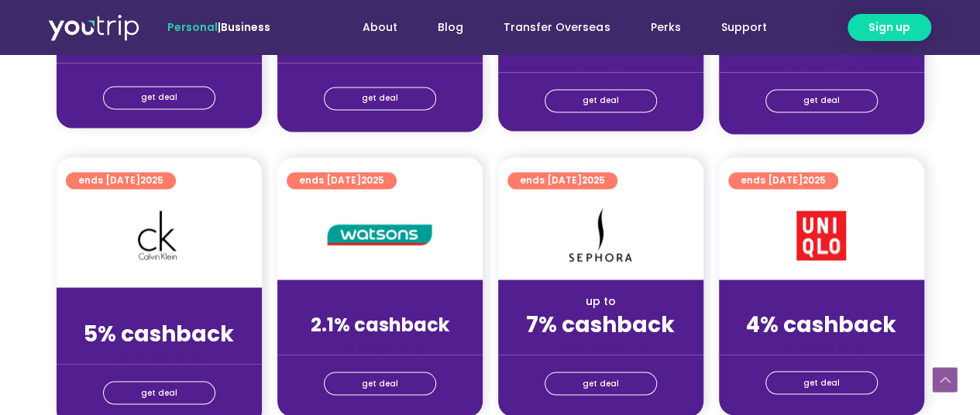  Describe the element at coordinates (192, 27) in the screenshot. I see `span: Personal` at that location.